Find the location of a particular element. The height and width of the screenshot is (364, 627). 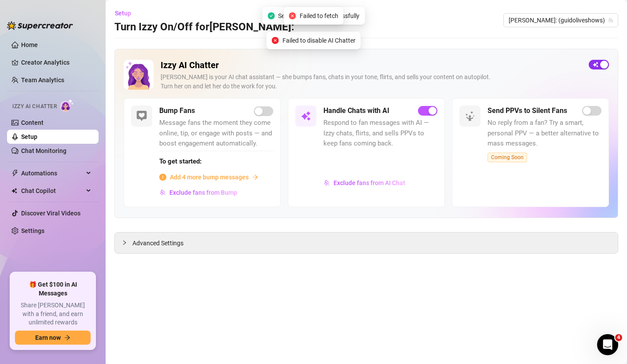

button: Exclude fans from AI Chat is located at coordinates (364, 183).